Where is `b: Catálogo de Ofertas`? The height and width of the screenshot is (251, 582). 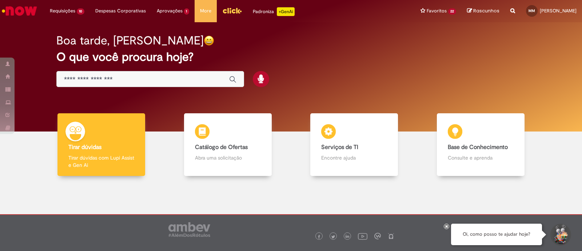 b: Catálogo de Ofertas is located at coordinates (221, 147).